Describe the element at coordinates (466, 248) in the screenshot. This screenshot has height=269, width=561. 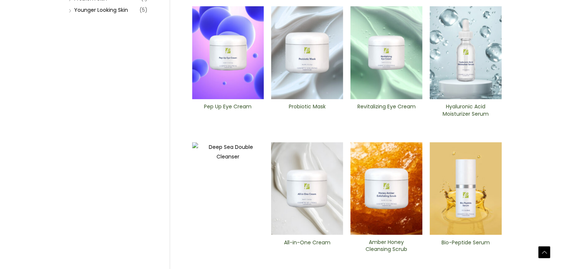
I see `a: Bio-Peptide ​Serum` at that location.